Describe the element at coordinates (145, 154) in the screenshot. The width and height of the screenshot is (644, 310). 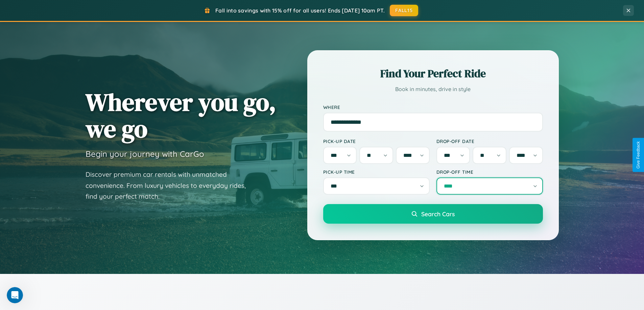
I see `h3: Begin your journey with CarGo` at that location.